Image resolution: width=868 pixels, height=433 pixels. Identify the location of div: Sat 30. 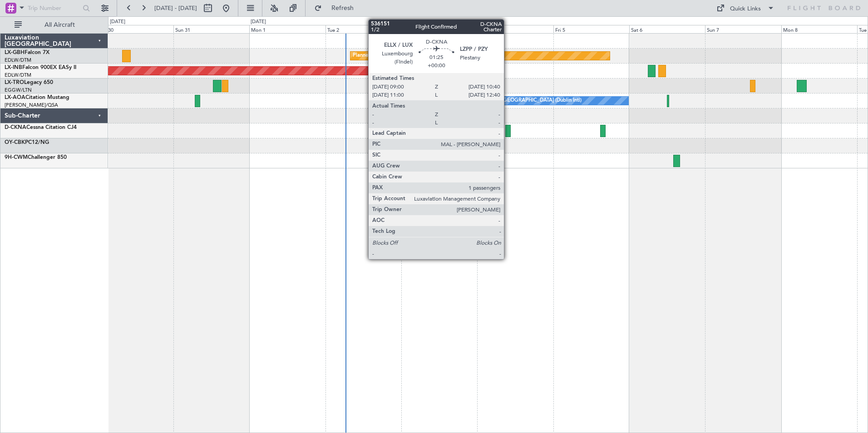
(135, 29).